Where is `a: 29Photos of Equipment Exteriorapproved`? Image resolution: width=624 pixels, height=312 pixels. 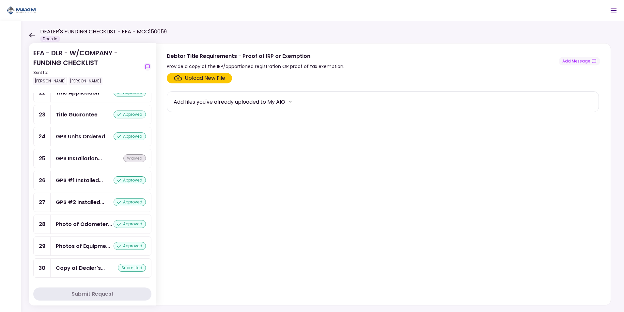
a: 29Photos of Equipment Exteriorapproved is located at coordinates (92, 246).